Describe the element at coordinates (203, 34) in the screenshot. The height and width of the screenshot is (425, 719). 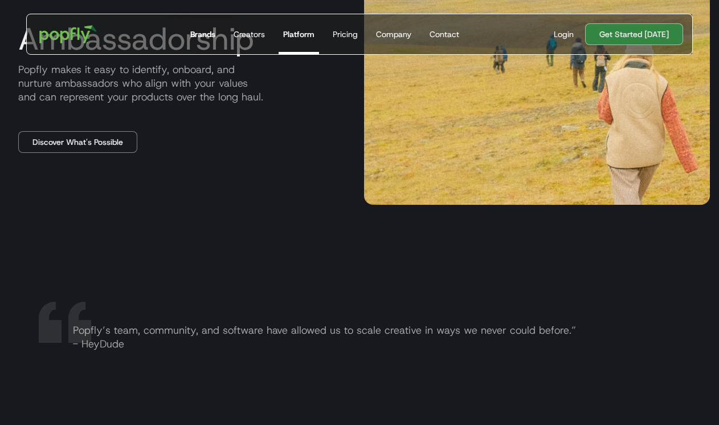
I see `a: Brands` at that location.